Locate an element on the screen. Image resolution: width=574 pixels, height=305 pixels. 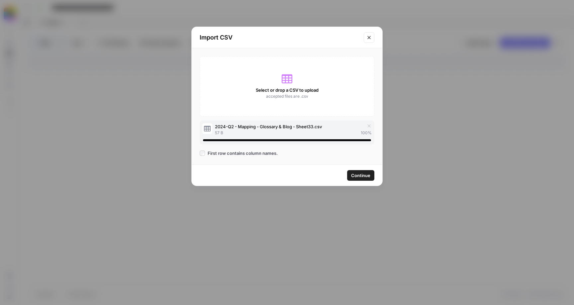
button: Continue is located at coordinates (361, 175).